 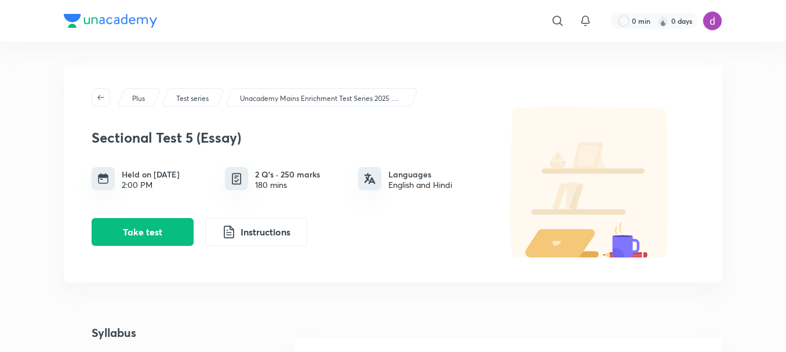 What do you see at coordinates (287, 185) in the screenshot?
I see `div: 180 mins` at bounding box center [287, 185].